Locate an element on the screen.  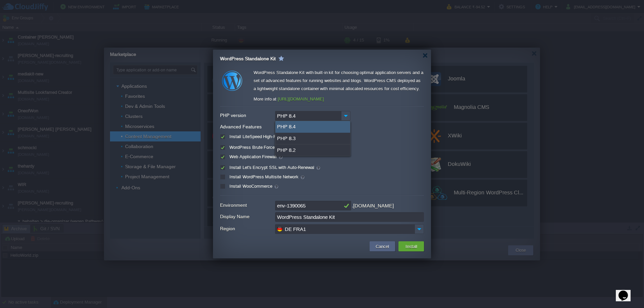
label: Display Name is located at coordinates (247, 217).